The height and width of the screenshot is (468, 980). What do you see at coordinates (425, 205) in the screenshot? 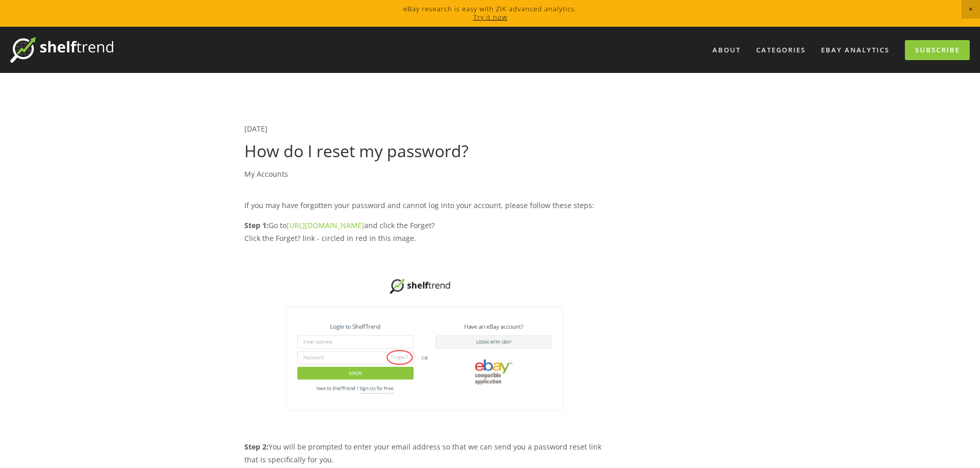
I see `p: If you may have forgotten your password and cannot log into your account, please follow these steps:` at bounding box center [425, 205].